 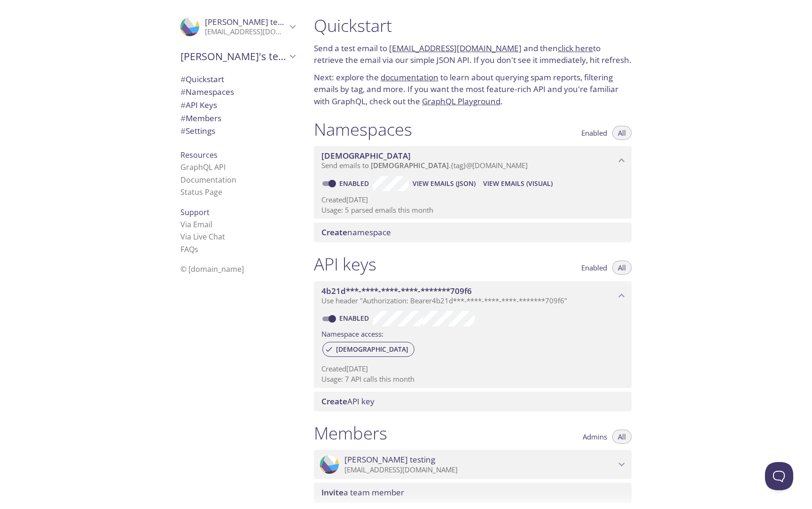 I want to click on span: View Emails (JSON), so click(x=444, y=184).